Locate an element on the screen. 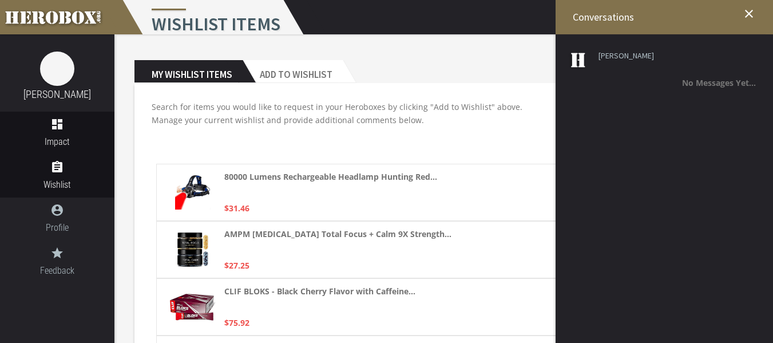 The image size is (773, 343). i: assignment is located at coordinates (57, 167).